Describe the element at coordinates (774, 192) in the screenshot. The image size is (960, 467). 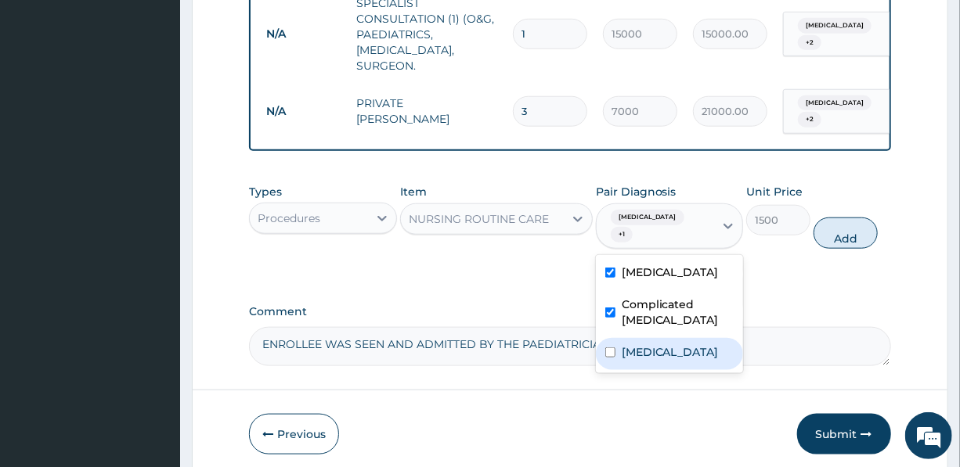
I see `label: Unit Price` at that location.